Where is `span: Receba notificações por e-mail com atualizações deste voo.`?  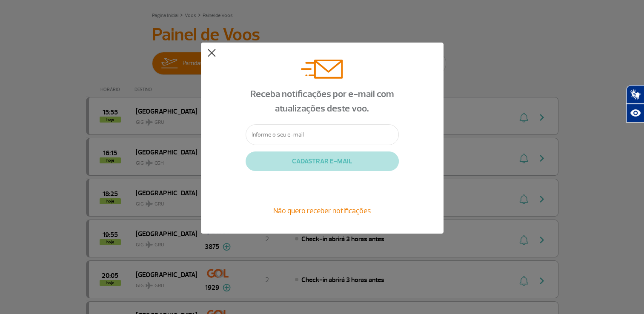 span: Receba notificações por e-mail com atualizações deste voo. is located at coordinates (322, 101).